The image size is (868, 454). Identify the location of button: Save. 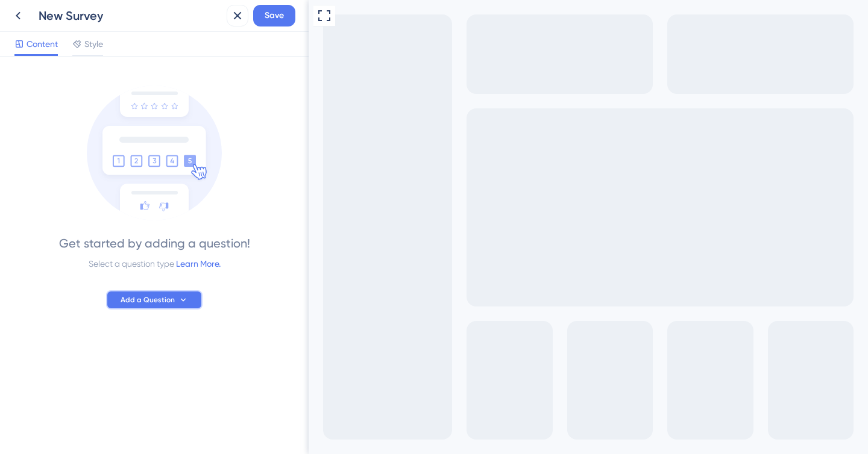
(274, 16).